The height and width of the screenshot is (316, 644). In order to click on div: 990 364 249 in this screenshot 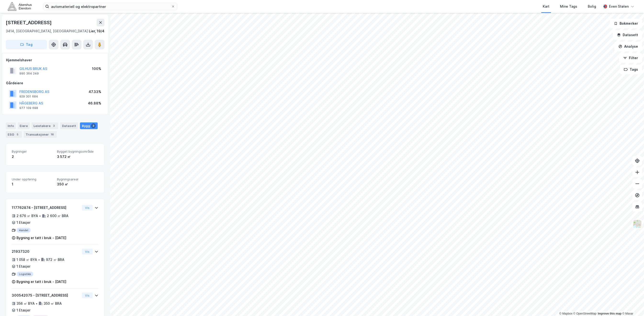, I will do `click(29, 74)`.